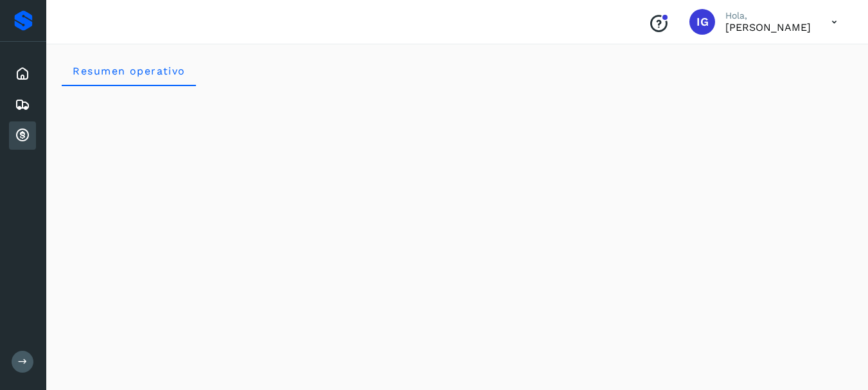  What do you see at coordinates (768, 27) in the screenshot?
I see `p: ISABEL GARDUÑO DORANTES` at bounding box center [768, 27].